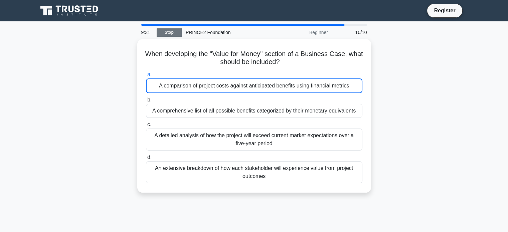 The height and width of the screenshot is (232, 508). What do you see at coordinates (254, 86) in the screenshot?
I see `div: A comparison of project costs against anticipated benefits using financial metrics` at bounding box center [254, 86].